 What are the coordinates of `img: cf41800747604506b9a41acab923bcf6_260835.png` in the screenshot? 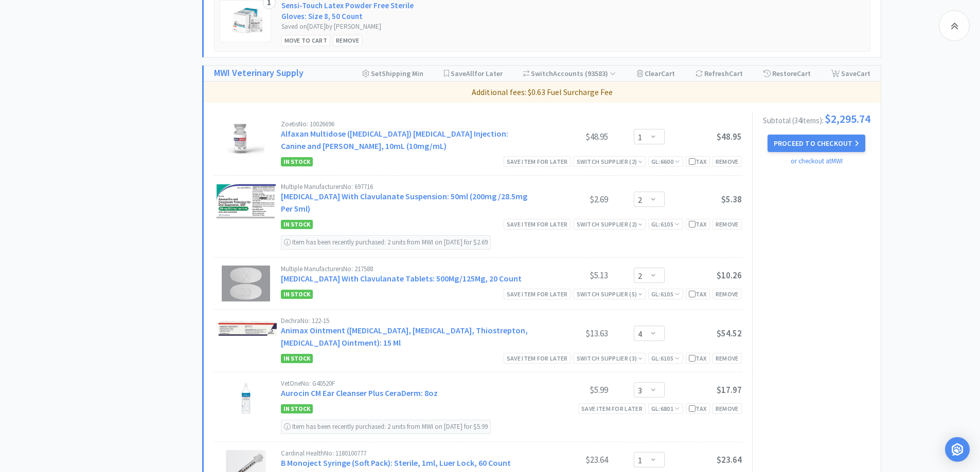 It's located at (246, 201).